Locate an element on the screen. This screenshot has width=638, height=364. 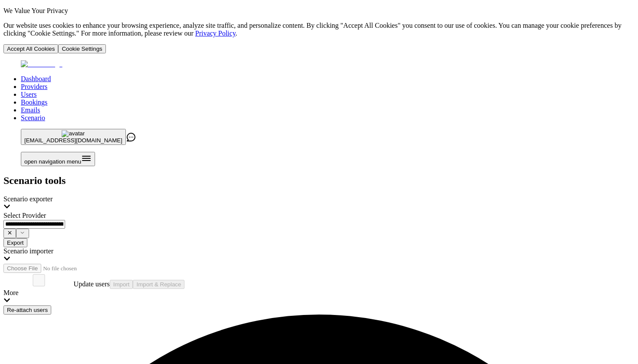
button: Re-attach users is located at coordinates (27, 310).